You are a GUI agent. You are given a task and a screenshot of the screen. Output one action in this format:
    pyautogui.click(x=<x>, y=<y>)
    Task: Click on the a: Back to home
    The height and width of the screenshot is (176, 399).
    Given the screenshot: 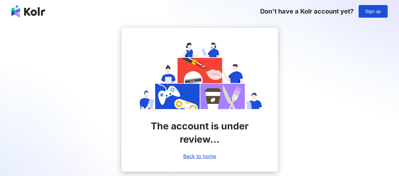 What is the action you would take?
    pyautogui.click(x=200, y=156)
    